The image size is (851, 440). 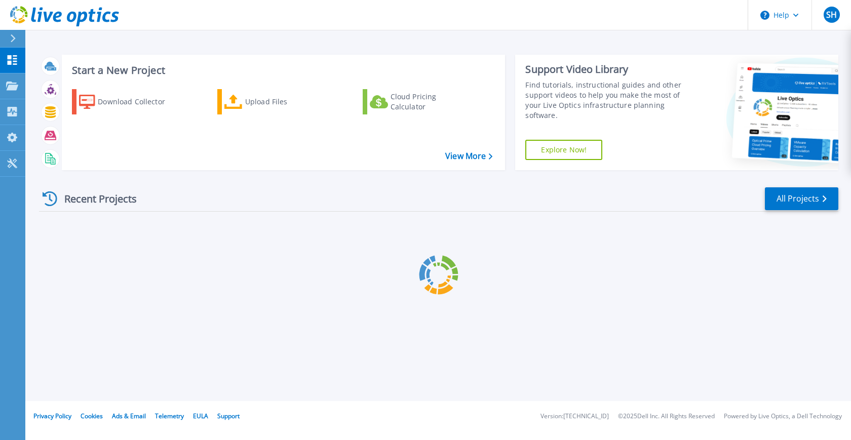 I want to click on li: Powered by Live Optics, a Dell Technology, so click(x=783, y=417).